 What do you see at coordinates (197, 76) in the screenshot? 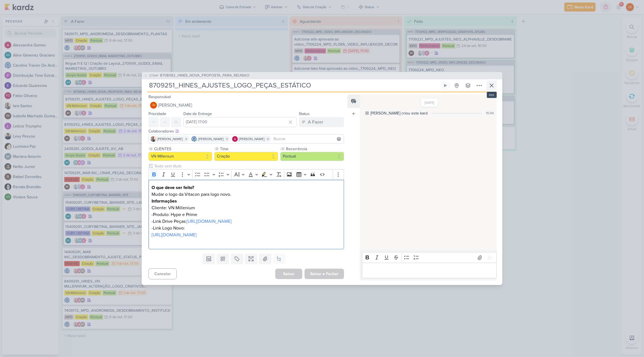
I see `button: CT1341 8708082_HINES_NOVA_PROPOSTA_PARA_REUNIAO` at bounding box center [197, 76].